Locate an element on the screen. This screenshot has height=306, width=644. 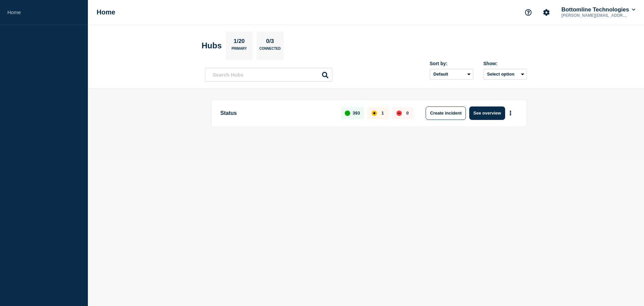
button: Select option is located at coordinates (506, 74).